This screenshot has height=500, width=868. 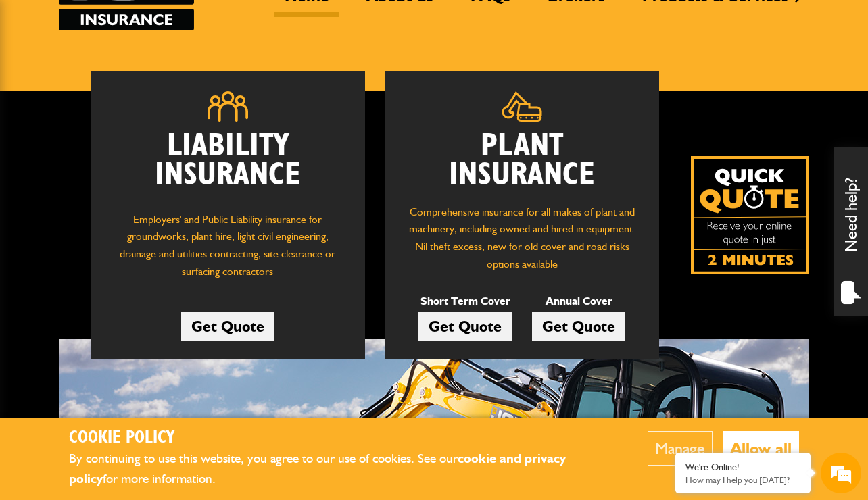 What do you see at coordinates (744, 467) in the screenshot?
I see `div: We're Online!` at bounding box center [744, 467].